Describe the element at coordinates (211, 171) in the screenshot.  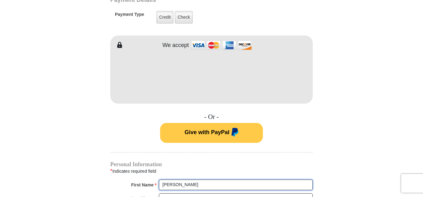
I see `div: Indicates required field` at that location.